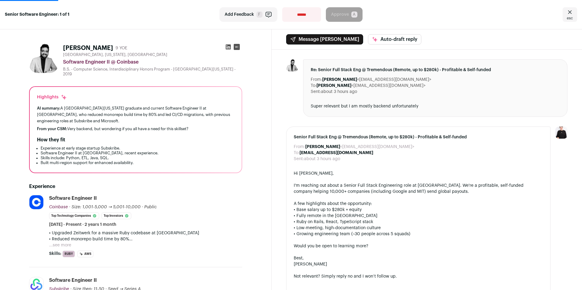 This screenshot has height=290, width=582. Describe the element at coordinates (60, 245) in the screenshot. I see `button: ...see more` at that location.